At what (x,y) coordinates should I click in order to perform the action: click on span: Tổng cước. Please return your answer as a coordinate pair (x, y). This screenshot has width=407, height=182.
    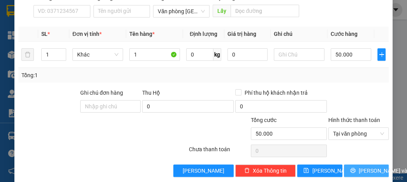
    Looking at the image, I should click on (263, 120).